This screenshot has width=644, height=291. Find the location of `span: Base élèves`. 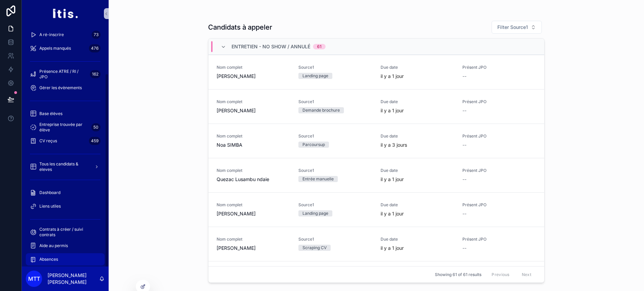

span: Base élèves is located at coordinates (51, 114).